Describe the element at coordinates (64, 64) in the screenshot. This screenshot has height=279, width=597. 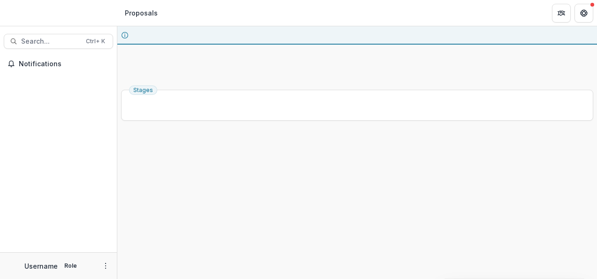
I see `span: Notifications` at that location.